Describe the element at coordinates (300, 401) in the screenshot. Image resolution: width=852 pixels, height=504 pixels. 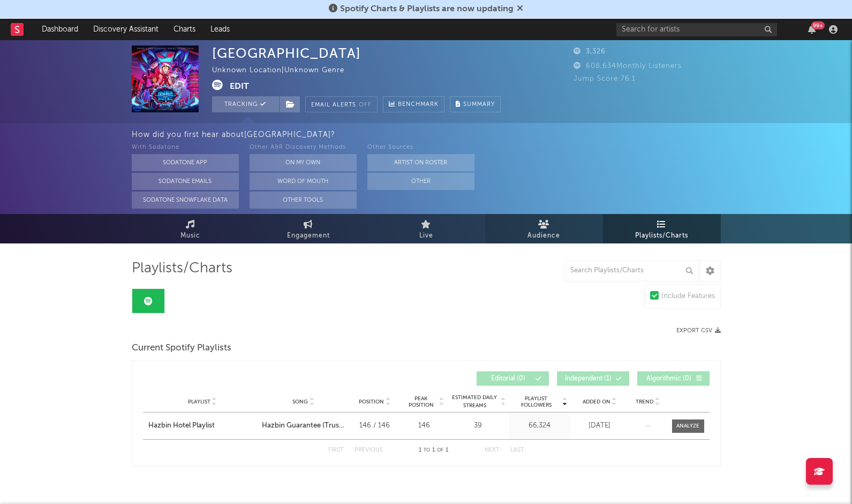
I see `span: Song` at that location.